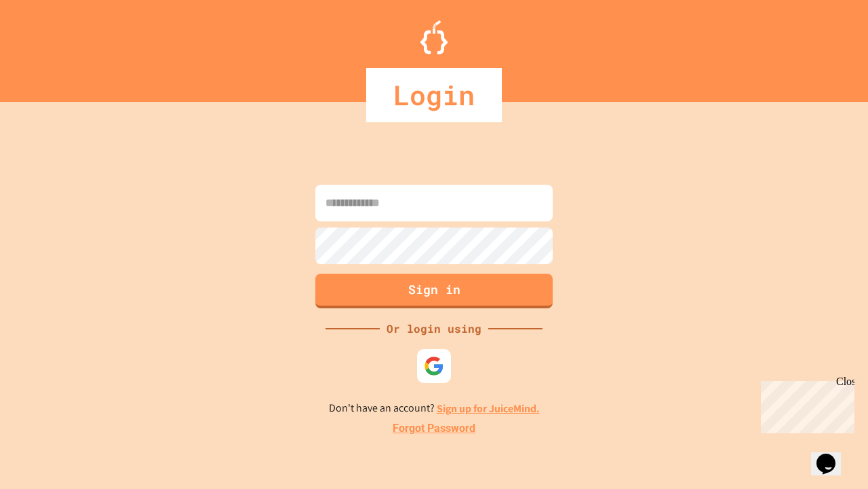  What do you see at coordinates (49, 45) in the screenshot?
I see `div: Chat with us now!Close` at bounding box center [49, 45].